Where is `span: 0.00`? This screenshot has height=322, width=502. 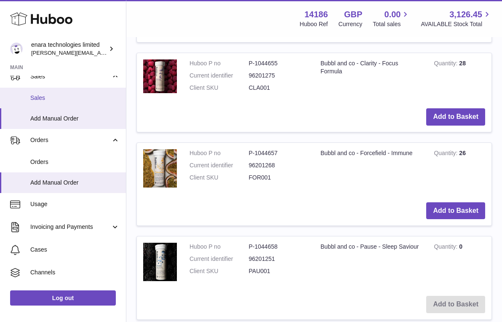 span: 0.00 is located at coordinates (393, 14).